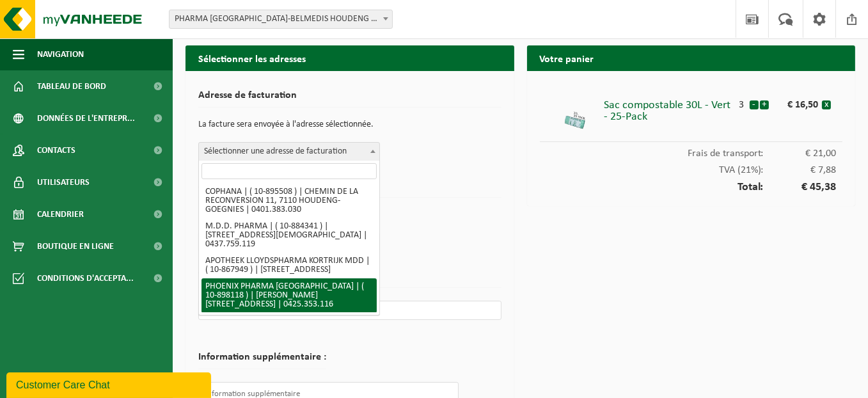 Image resolution: width=868 pixels, height=398 pixels. Describe the element at coordinates (289, 151) in the screenshot. I see `span: Sélectionner une adresse de facturation` at that location.